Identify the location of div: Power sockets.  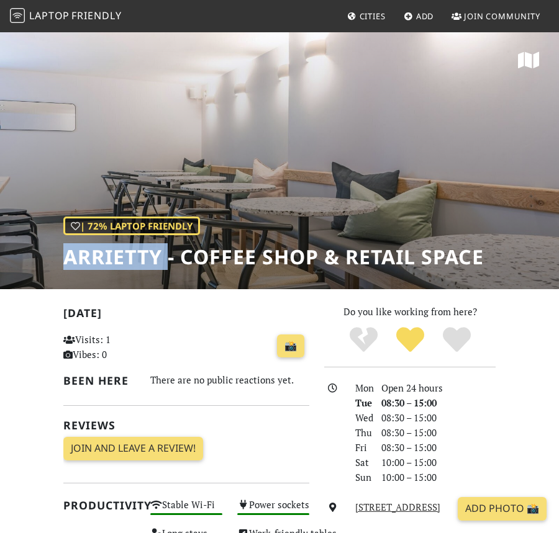
(273, 511).